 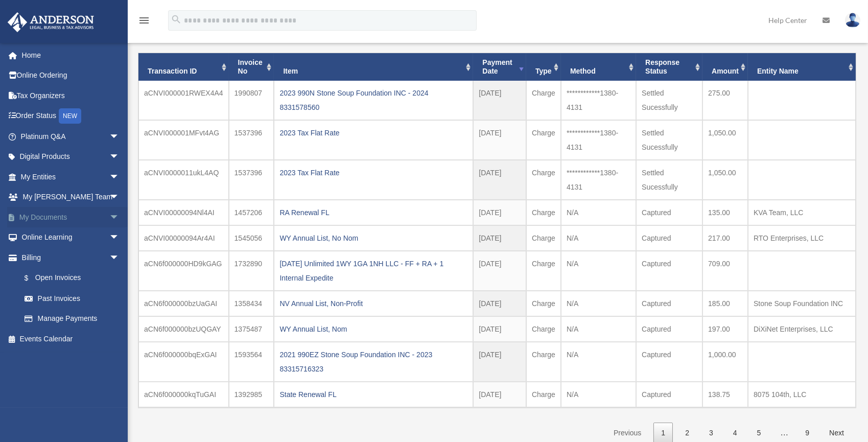 I want to click on td: 185.00, so click(x=725, y=304).